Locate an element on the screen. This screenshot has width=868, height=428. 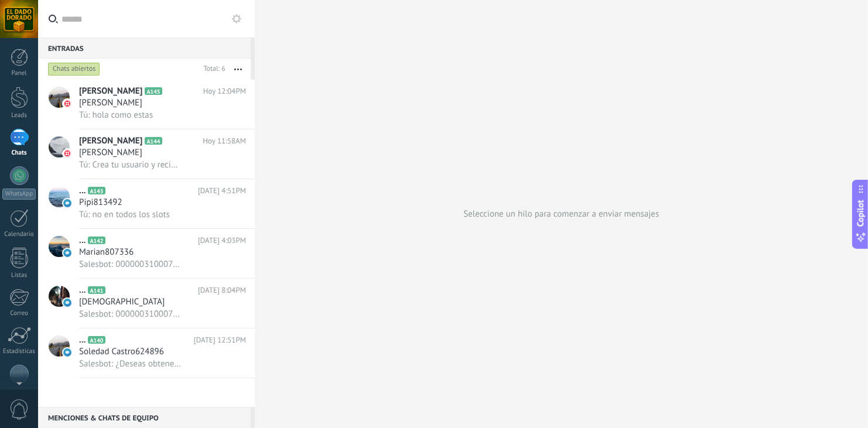
span: Tú: hola como estas is located at coordinates (116, 115).